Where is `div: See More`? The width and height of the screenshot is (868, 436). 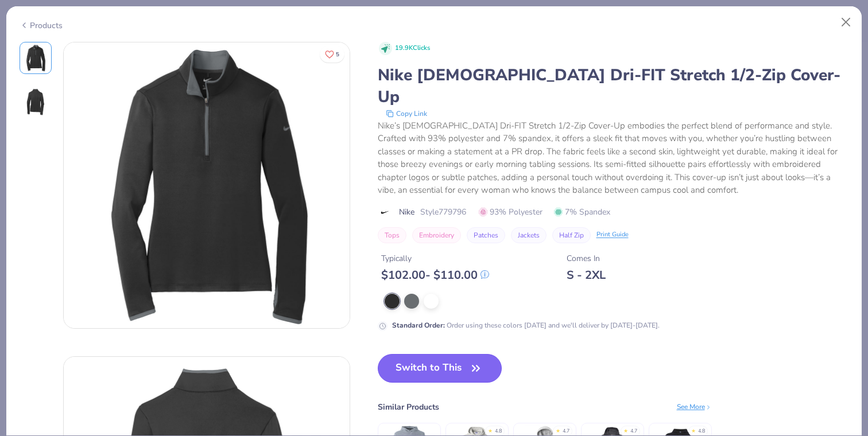 div: See More is located at coordinates (694, 407).